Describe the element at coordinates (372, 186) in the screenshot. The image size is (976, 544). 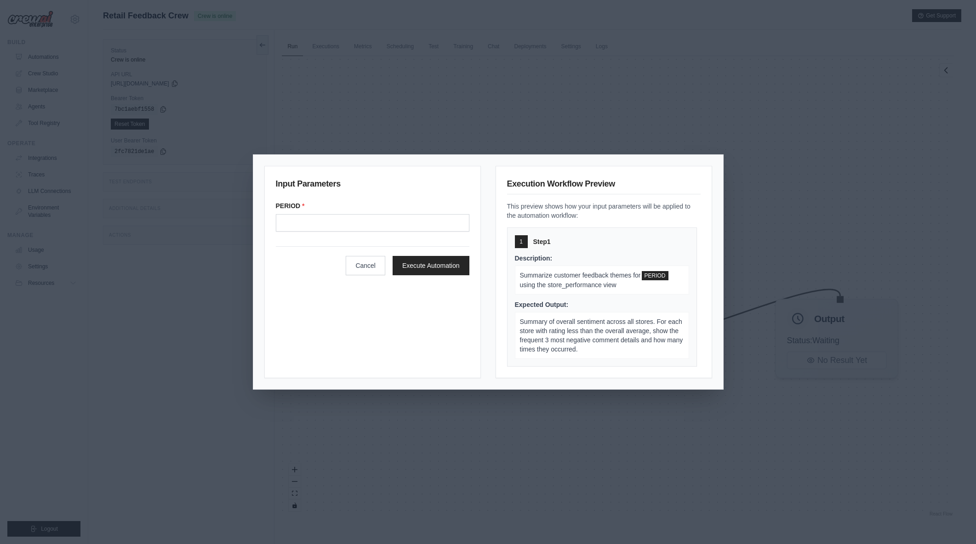
I see `h3: Input Parameters` at that location.